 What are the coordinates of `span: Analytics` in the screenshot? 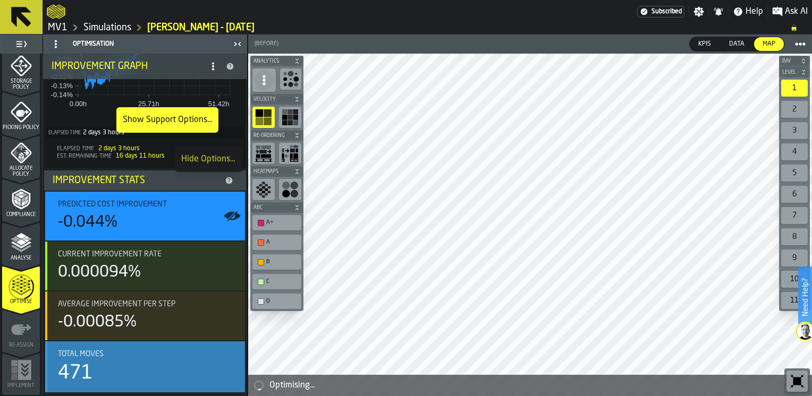 It's located at (271, 61).